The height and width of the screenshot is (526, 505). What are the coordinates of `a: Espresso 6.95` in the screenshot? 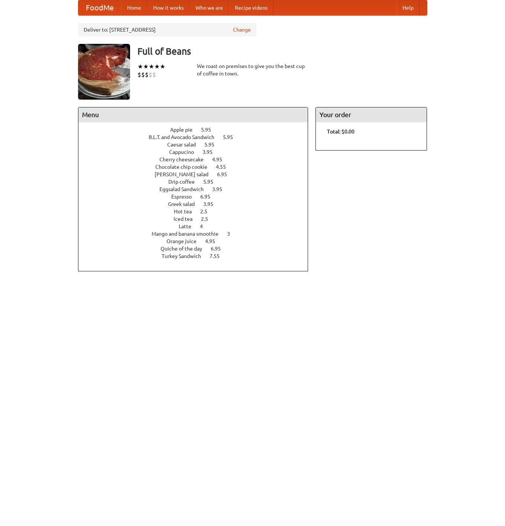 It's located at (198, 197).